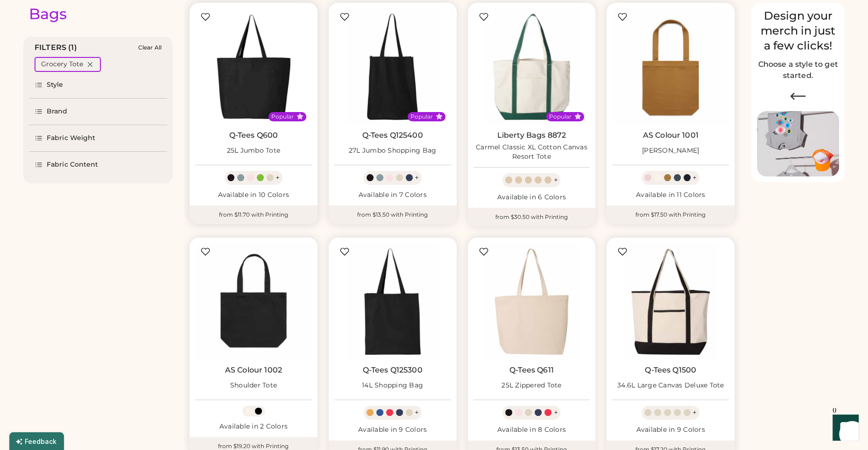 Image resolution: width=868 pixels, height=450 pixels. What do you see at coordinates (798, 31) in the screenshot?
I see `div: Design your merch in just a few clicks!` at bounding box center [798, 31].